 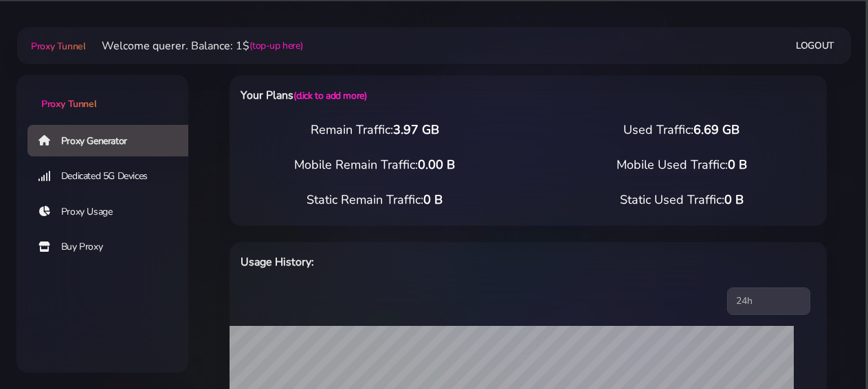 What do you see at coordinates (194, 46) in the screenshot?
I see `li: Welcome querer. Balance: 1$` at bounding box center [194, 46].